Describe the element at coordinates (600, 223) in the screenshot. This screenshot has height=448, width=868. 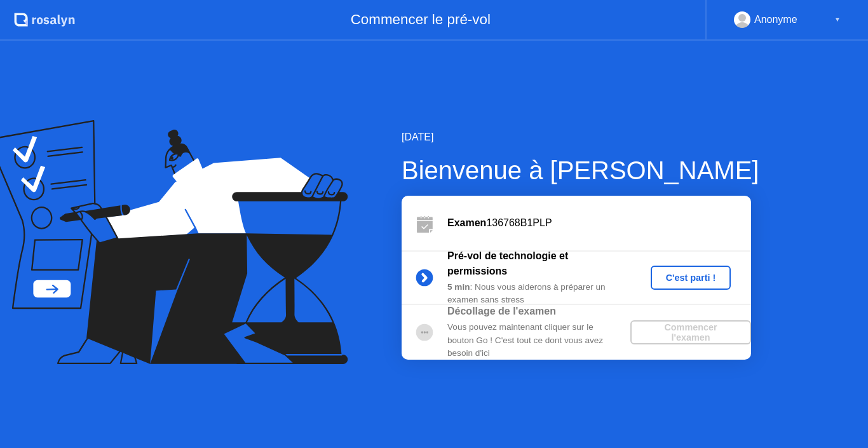
I see `div: 136768B1PLP` at that location.